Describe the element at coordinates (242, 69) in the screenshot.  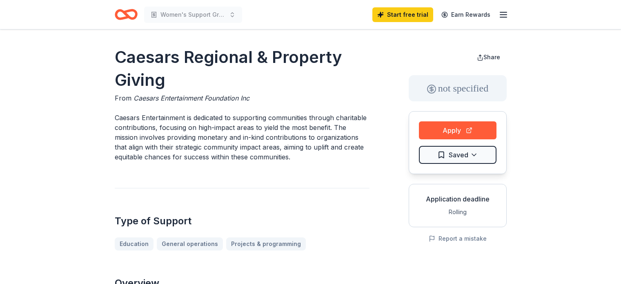
I see `h1: Caesars Regional & Property Giving` at that location.